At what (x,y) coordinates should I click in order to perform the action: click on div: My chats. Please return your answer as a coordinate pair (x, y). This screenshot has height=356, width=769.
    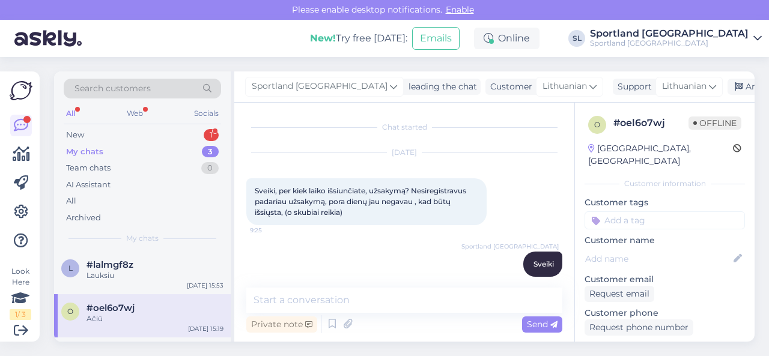
    Looking at the image, I should click on (85, 152).